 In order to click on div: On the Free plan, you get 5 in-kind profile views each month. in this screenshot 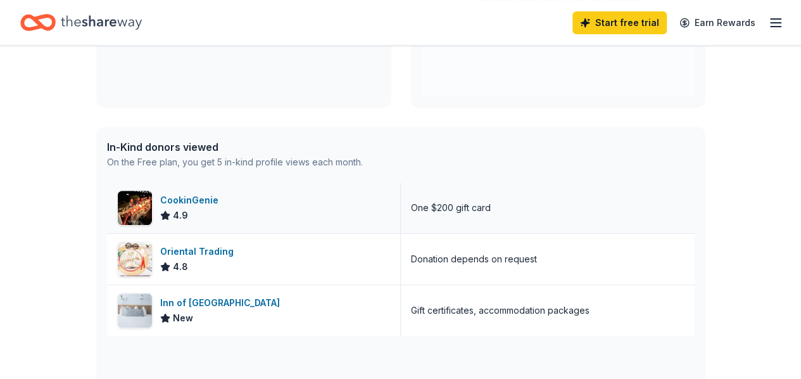, I will do `click(235, 162)`.